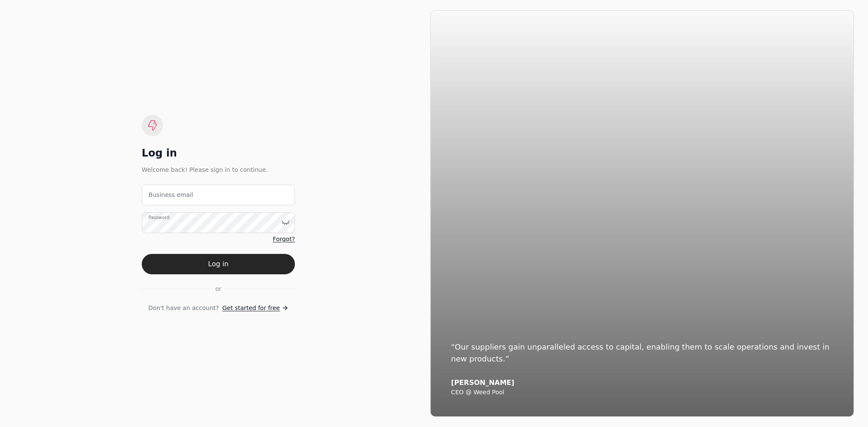 The height and width of the screenshot is (427, 868). Describe the element at coordinates (218, 170) in the screenshot. I see `div: Welcome back! Please sign in to continue.` at that location.